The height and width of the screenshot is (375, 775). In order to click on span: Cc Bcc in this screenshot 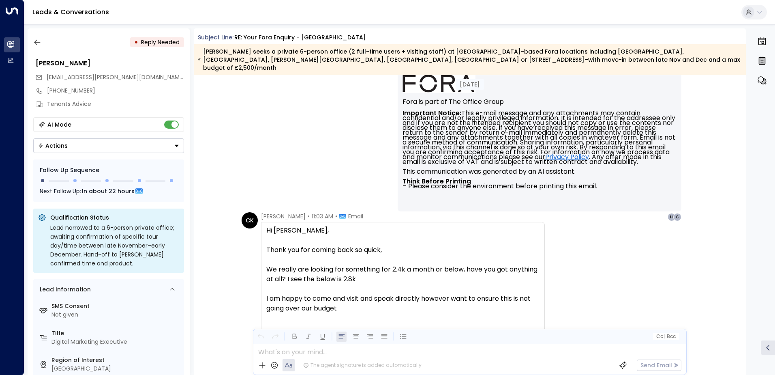, I will do `click(666, 336)`.